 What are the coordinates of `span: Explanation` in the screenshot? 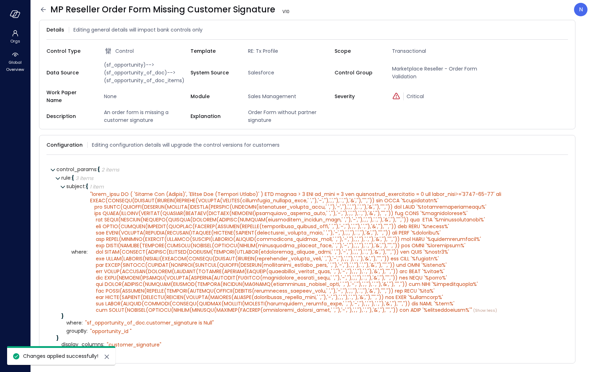 It's located at (213, 116).